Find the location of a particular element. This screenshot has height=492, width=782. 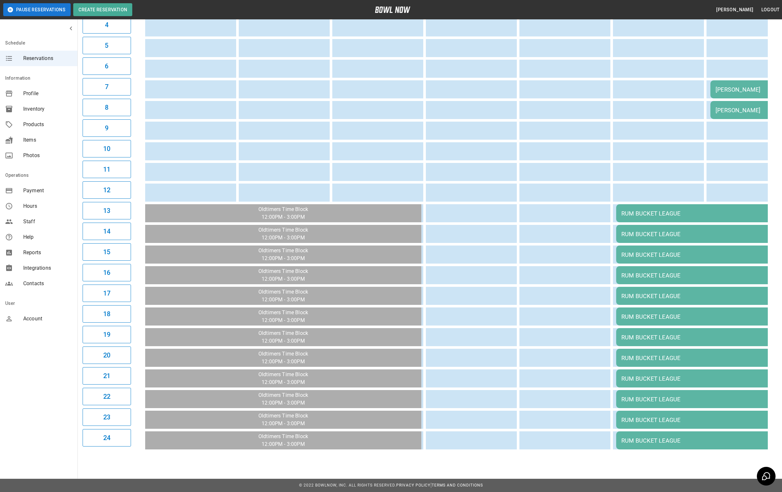

button: 20 is located at coordinates (107, 355).